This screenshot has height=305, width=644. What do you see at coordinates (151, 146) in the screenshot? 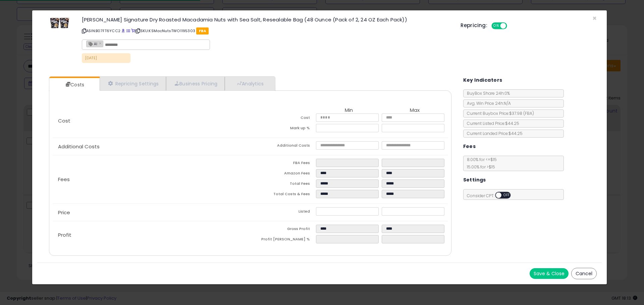
I see `p: Additional Costs` at bounding box center [151, 146].